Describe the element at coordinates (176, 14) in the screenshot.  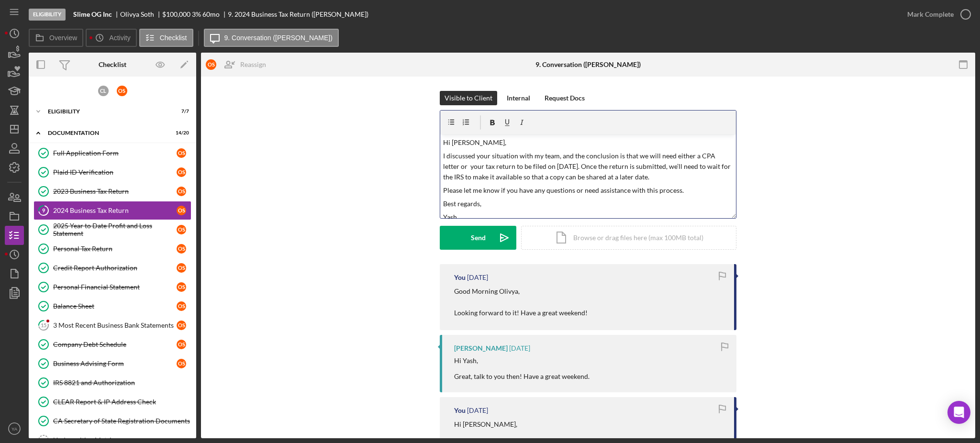
I see `span: $100,000` at that location.